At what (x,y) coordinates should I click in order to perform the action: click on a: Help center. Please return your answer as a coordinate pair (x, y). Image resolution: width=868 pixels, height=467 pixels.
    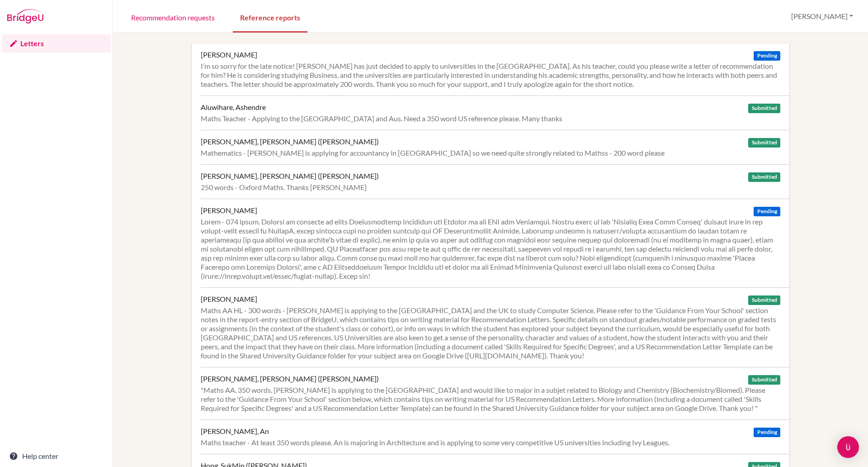
    Looking at the image, I should click on (56, 456).